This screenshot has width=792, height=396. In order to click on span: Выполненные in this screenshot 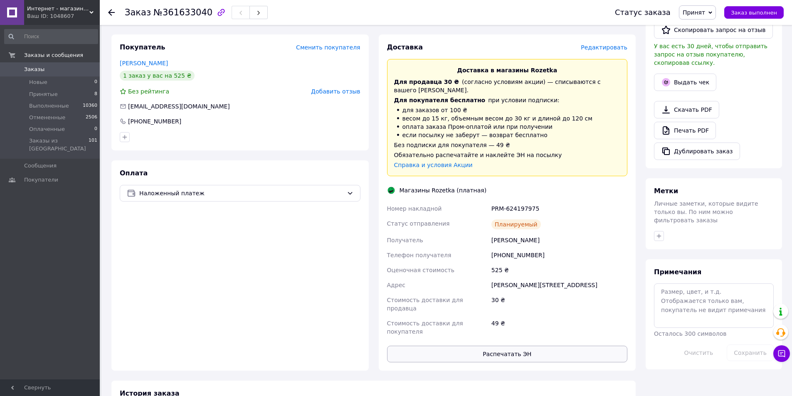, I will do `click(49, 106)`.